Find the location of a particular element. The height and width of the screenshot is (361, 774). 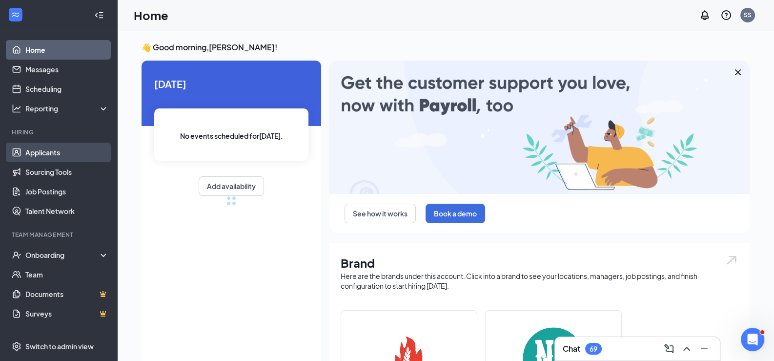

a: Sourcing Tools is located at coordinates (67, 172).